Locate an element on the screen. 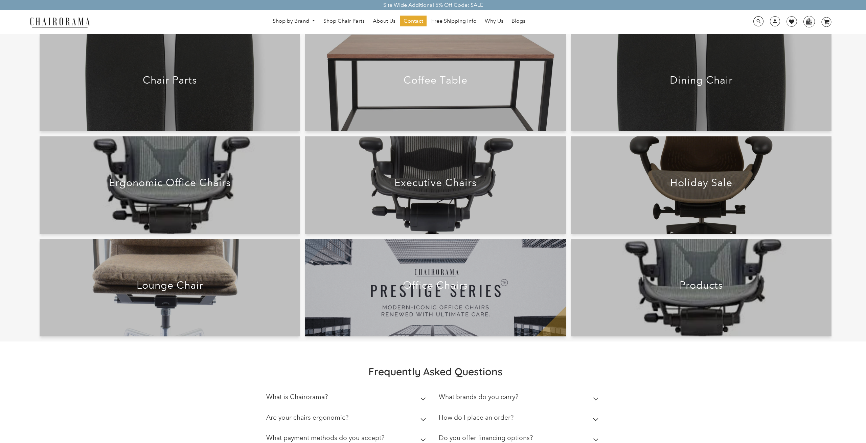 Image resolution: width=866 pixels, height=443 pixels. a: Holiday Sale is located at coordinates (701, 185).